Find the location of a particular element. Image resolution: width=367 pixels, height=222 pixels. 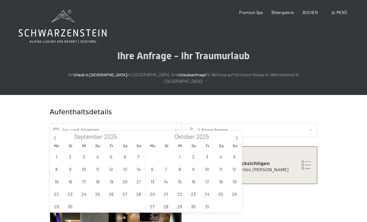

span: September 18, 2025 is located at coordinates (97, 181).